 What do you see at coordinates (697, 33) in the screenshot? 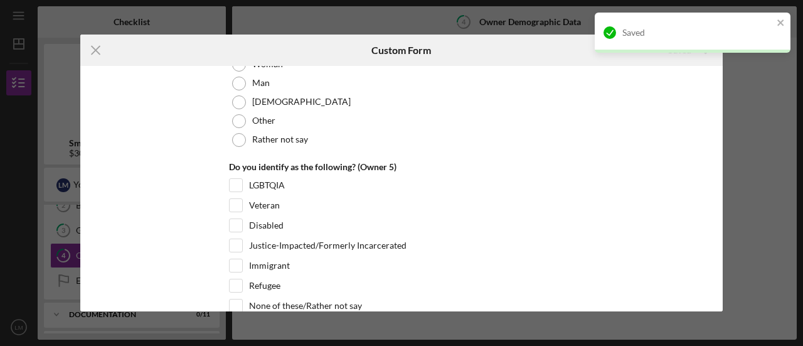
I see `div: Saved` at bounding box center [697, 33].